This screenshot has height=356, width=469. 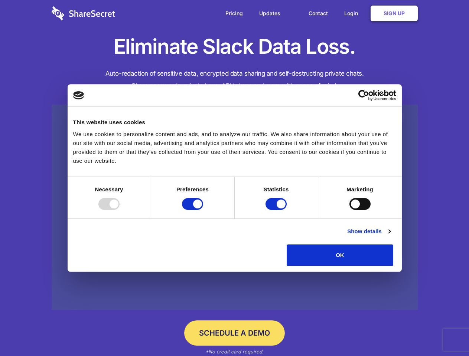 I want to click on div: We use cookies to personalize content and ads, and to analyze our traffic. We also share informat..., so click(x=235, y=148).